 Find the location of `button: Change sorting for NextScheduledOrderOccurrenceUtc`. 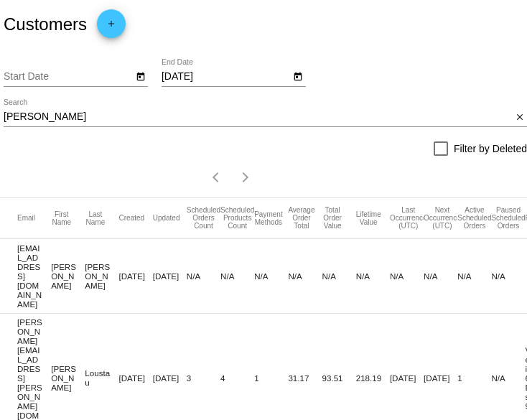

button: Change sorting for NextScheduledOrderOccurrenceUtc is located at coordinates (442, 217).